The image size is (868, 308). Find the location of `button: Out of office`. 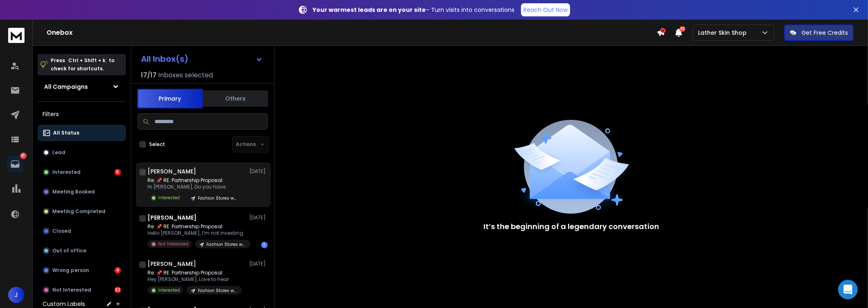

button: Out of office is located at coordinates (82, 251).